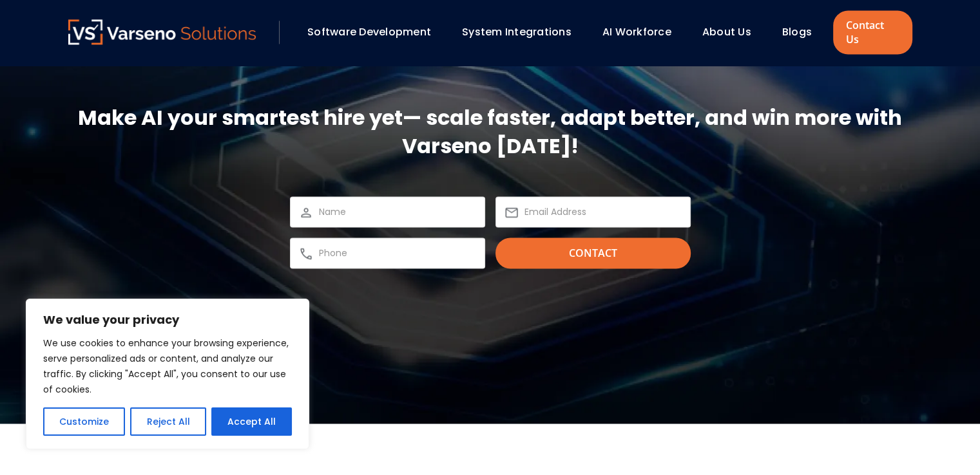 The width and height of the screenshot is (980, 475). I want to click on a: AI Workforce, so click(637, 31).